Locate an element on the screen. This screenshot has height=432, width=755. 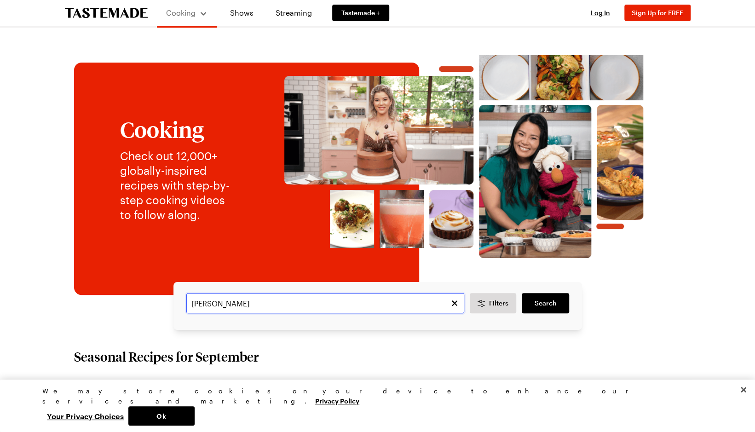
a: Tastemade + is located at coordinates (361, 13).